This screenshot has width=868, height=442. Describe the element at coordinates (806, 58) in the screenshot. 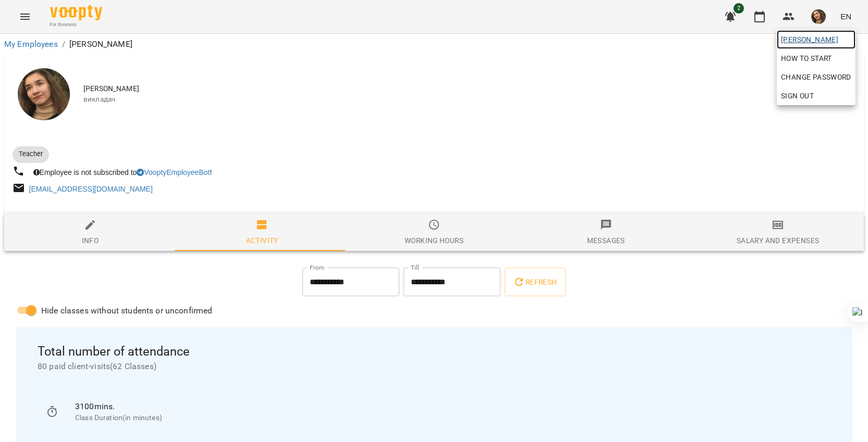

I see `a: How to start` at that location.